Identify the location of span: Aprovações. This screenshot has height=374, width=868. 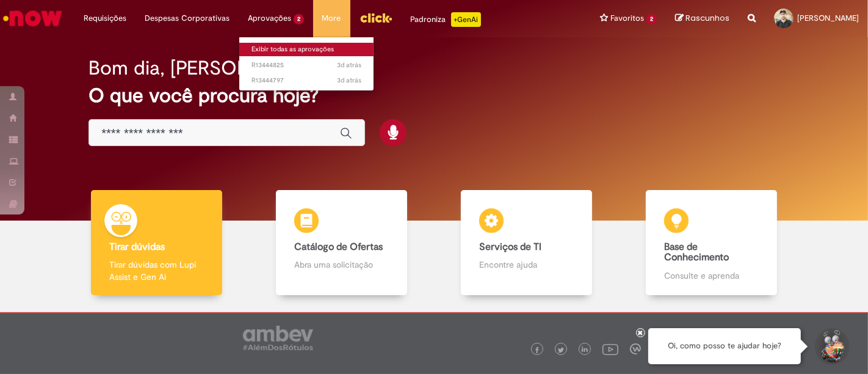
(269, 19).